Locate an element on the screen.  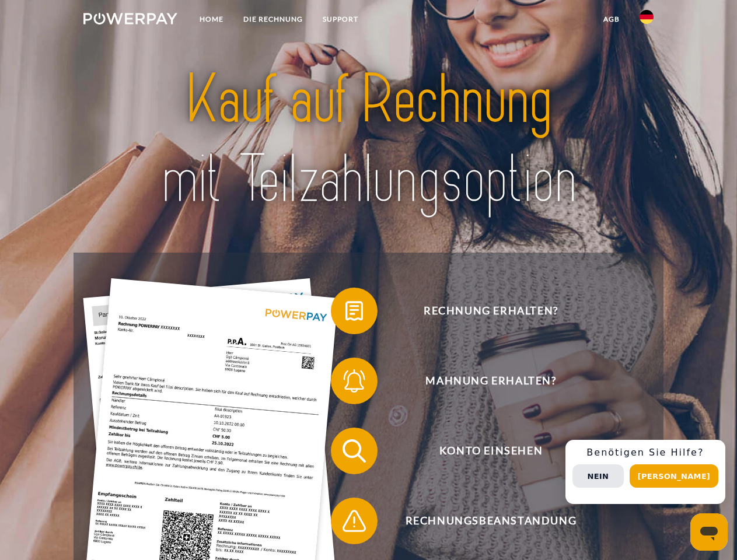
a: agb is located at coordinates (611, 19).